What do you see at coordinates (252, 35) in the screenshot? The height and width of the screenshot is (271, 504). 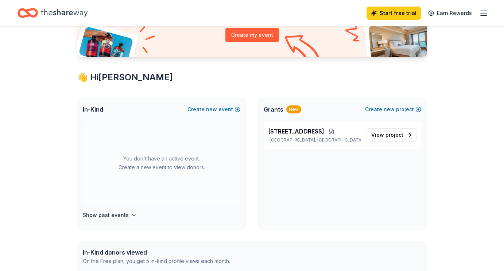 I see `button: Create my event` at bounding box center [252, 35].